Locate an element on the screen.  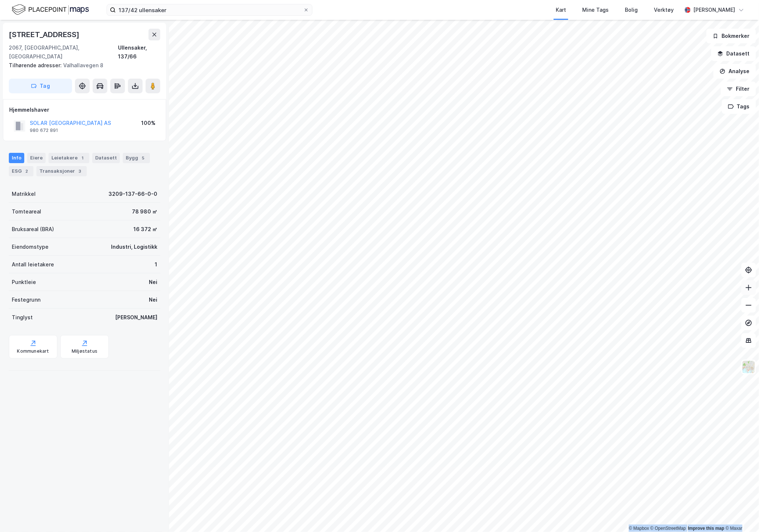
div: Valhallavegen 8 is located at coordinates (82, 66).